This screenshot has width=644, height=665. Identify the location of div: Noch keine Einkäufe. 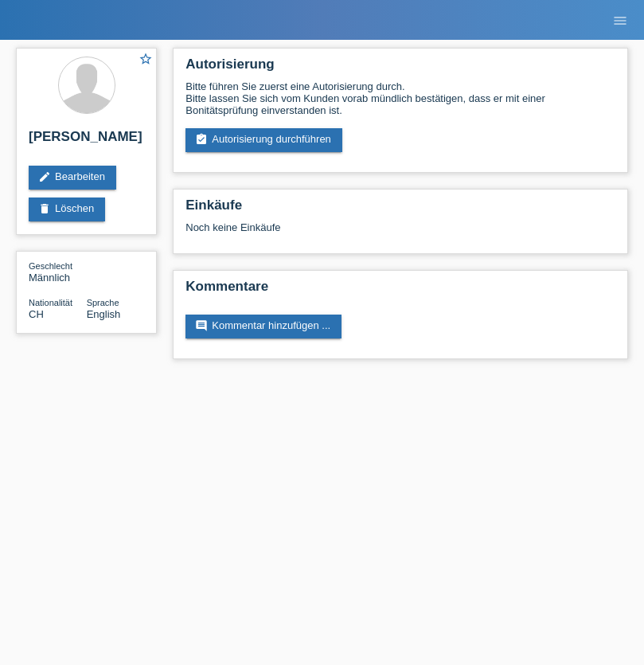
(401, 234).